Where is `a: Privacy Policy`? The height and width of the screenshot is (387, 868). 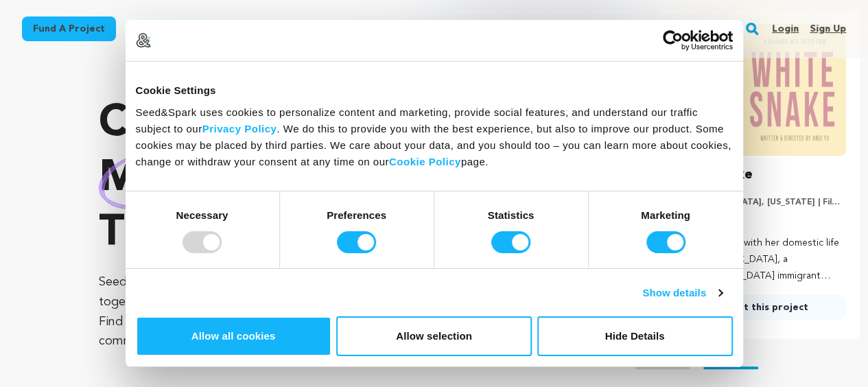
a: Privacy Policy is located at coordinates (239, 127).